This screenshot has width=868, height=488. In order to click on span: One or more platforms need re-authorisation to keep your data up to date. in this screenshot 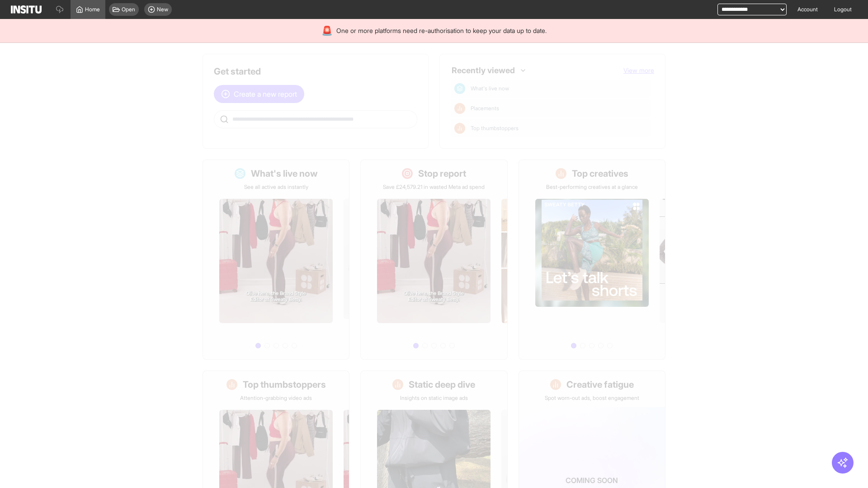, I will do `click(441, 31)`.